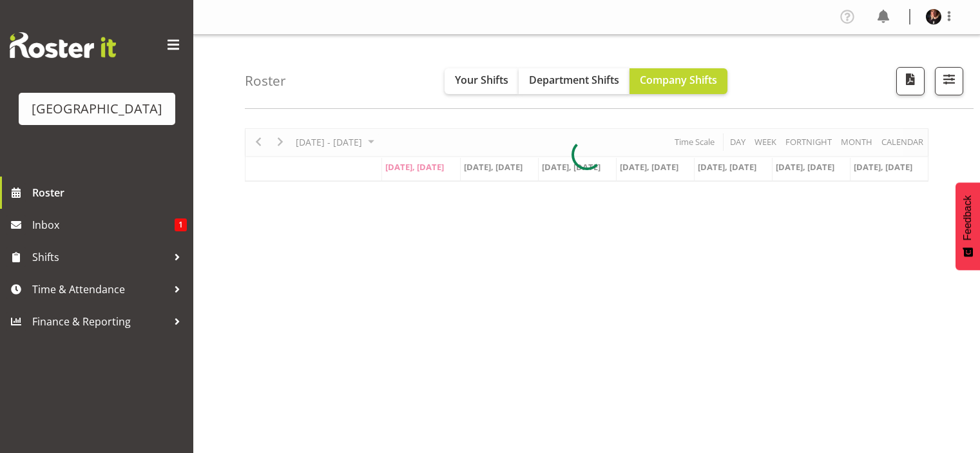  I want to click on button: Feedback - Show survey, so click(968, 226).